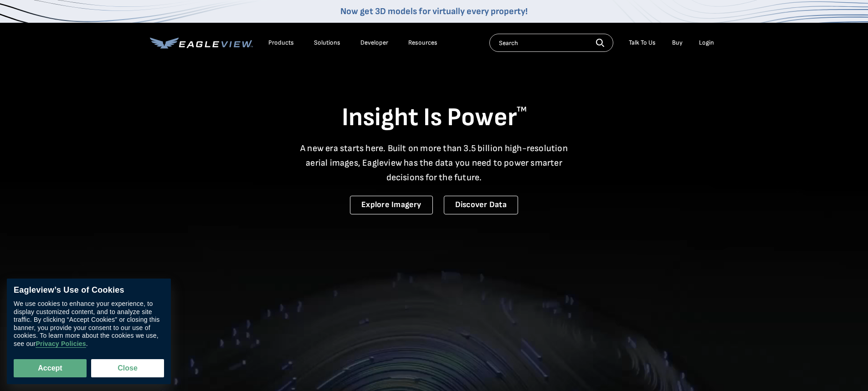 The height and width of the screenshot is (391, 868). I want to click on div: Eagleview’s Use of Cookies, so click(89, 290).